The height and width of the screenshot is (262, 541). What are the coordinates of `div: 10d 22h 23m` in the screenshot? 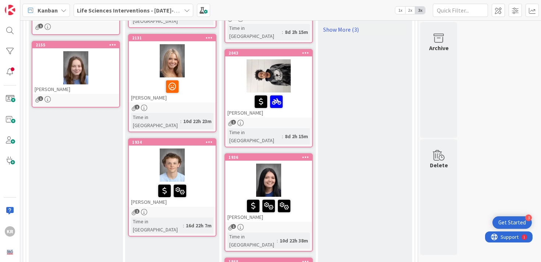 It's located at (197, 121).